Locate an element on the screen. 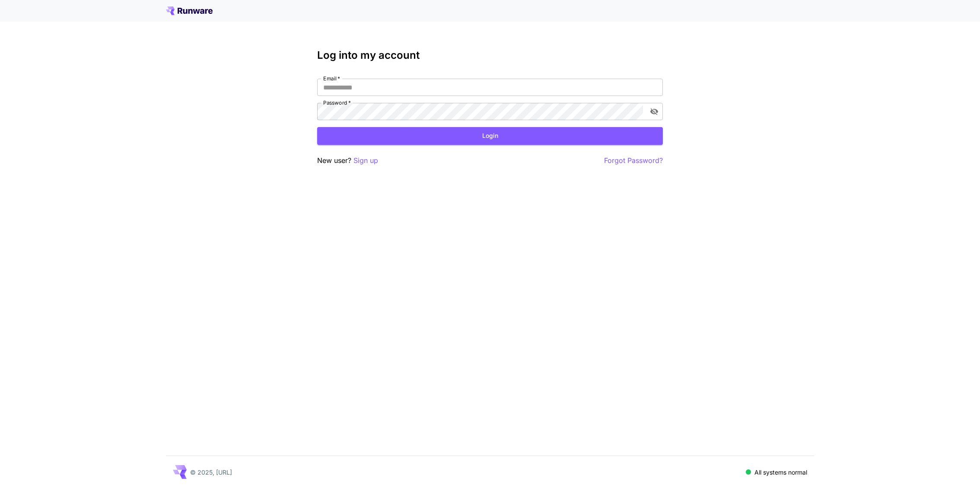  button: Forgot Password? is located at coordinates (634, 161).